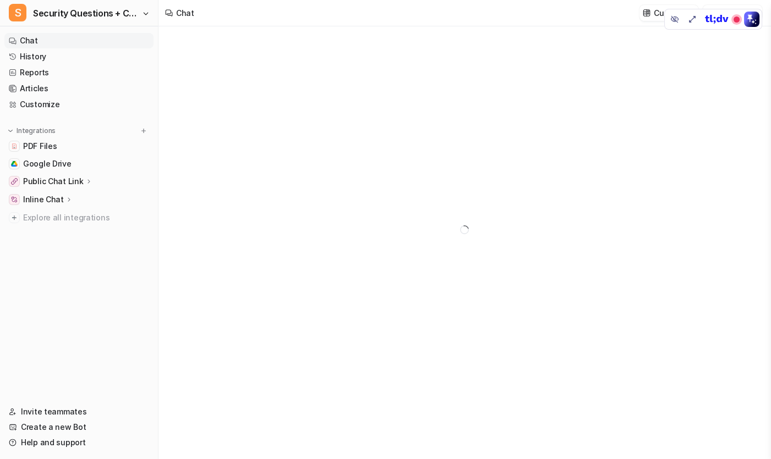 The height and width of the screenshot is (459, 771). Describe the element at coordinates (14, 164) in the screenshot. I see `img: Google Drive` at that location.